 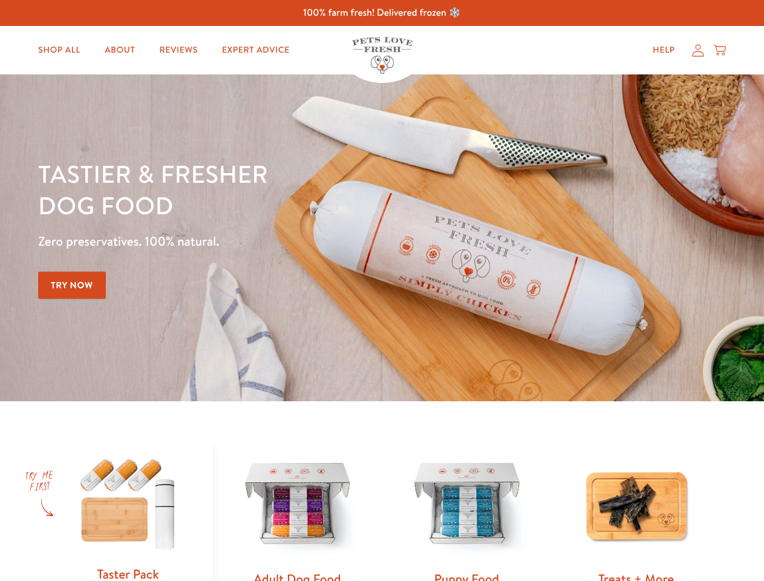 What do you see at coordinates (59, 50) in the screenshot?
I see `a: Shop All` at bounding box center [59, 50].